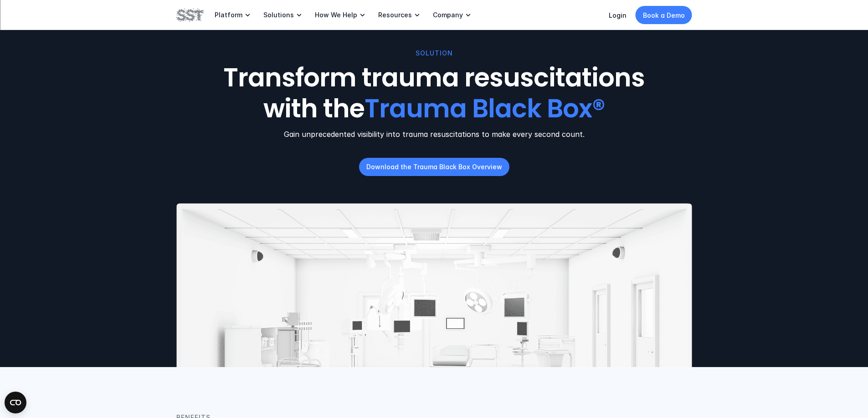 The image size is (868, 418). I want to click on a: SST logo, so click(190, 15).